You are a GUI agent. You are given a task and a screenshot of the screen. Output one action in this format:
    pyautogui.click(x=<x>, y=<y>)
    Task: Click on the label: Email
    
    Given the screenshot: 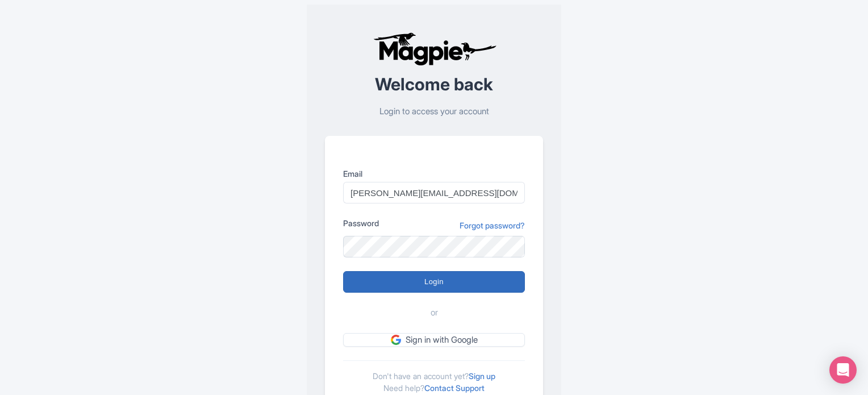 What is the action you would take?
    pyautogui.click(x=434, y=173)
    